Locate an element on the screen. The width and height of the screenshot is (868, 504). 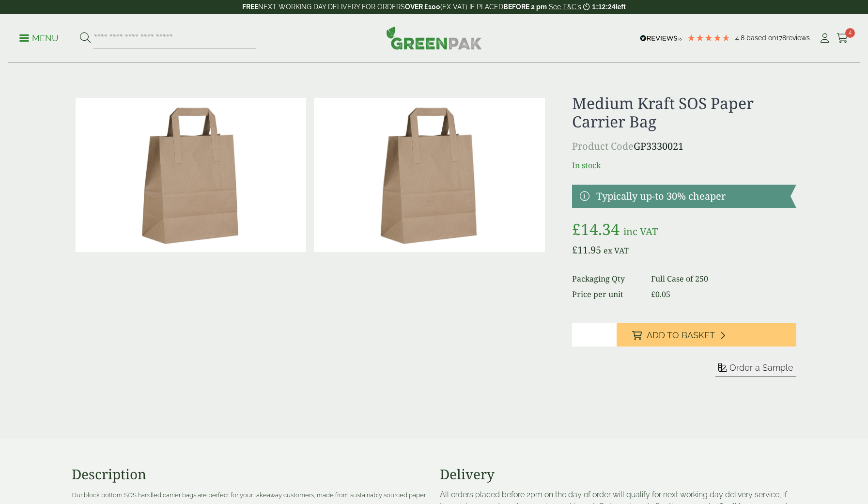
span: 178 is located at coordinates (781, 38).